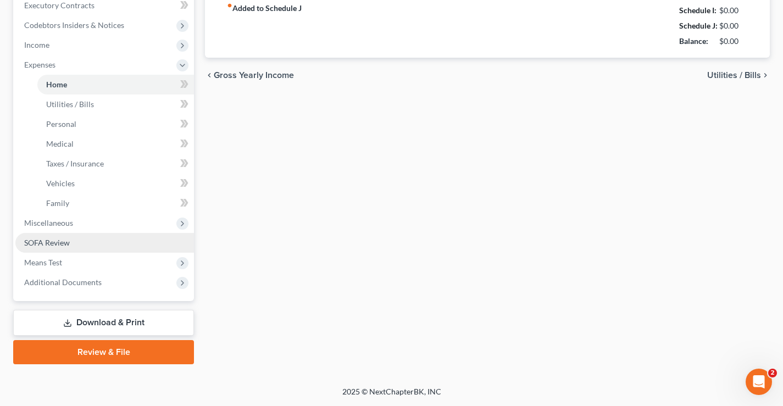  Describe the element at coordinates (230, 5) in the screenshot. I see `i: fiber_manual_record` at that location.